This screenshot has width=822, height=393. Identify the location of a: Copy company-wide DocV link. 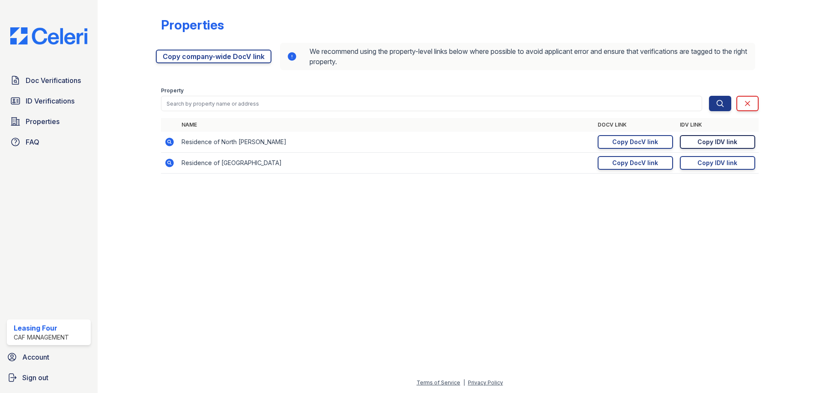
(214, 57).